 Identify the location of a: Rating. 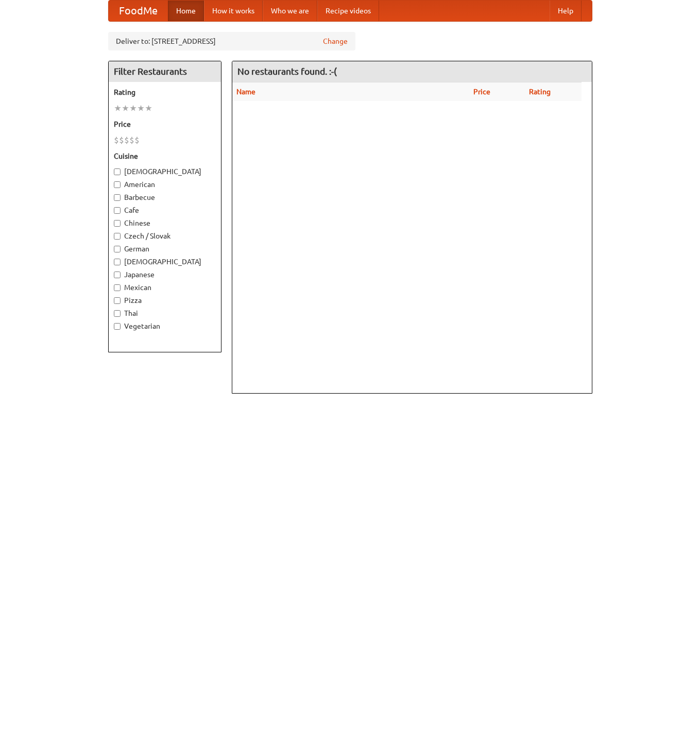
(540, 92).